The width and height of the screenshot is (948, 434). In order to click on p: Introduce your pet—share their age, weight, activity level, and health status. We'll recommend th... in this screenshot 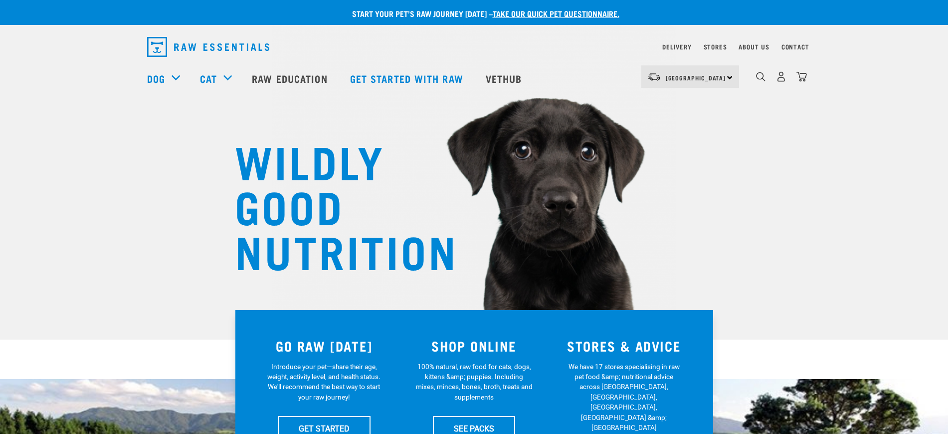, I will do `click(324, 382)`.